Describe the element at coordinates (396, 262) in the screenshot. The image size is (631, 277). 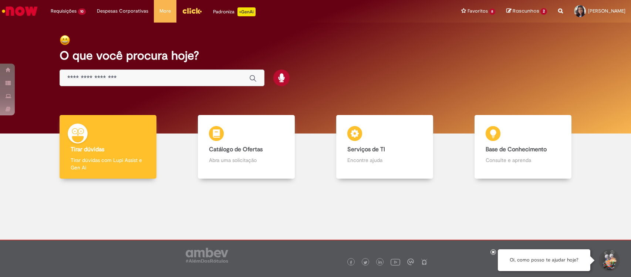
I see `img: logo_footer_youtube.png` at that location.